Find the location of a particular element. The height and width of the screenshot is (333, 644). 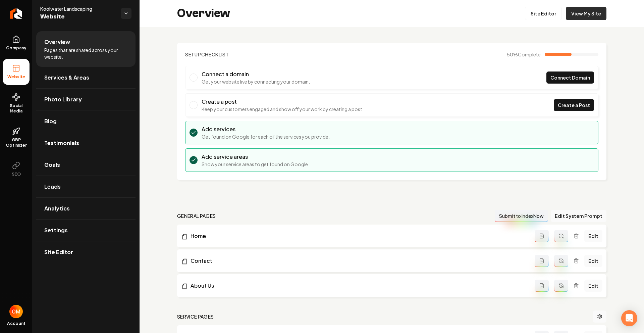

span: SEO is located at coordinates (16, 174).